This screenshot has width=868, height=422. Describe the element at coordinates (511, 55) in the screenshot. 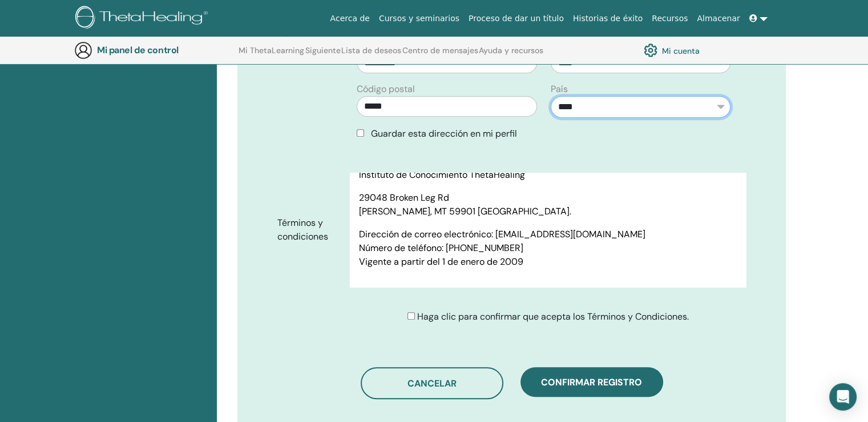

I see `a: Ayuda y recursos` at that location.